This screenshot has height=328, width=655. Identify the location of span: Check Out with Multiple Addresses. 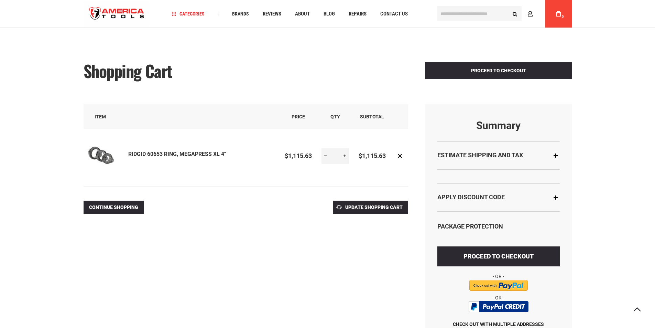
(498, 324).